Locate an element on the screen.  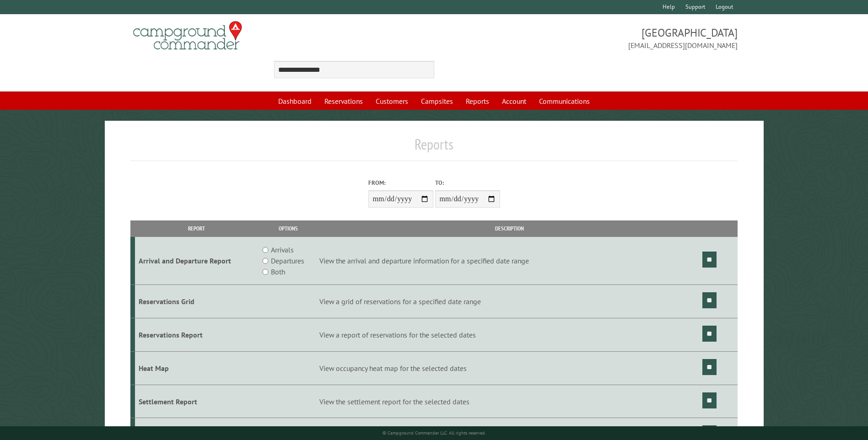
td: View the arrival and departure information for a specified date range is located at coordinates (509, 260).